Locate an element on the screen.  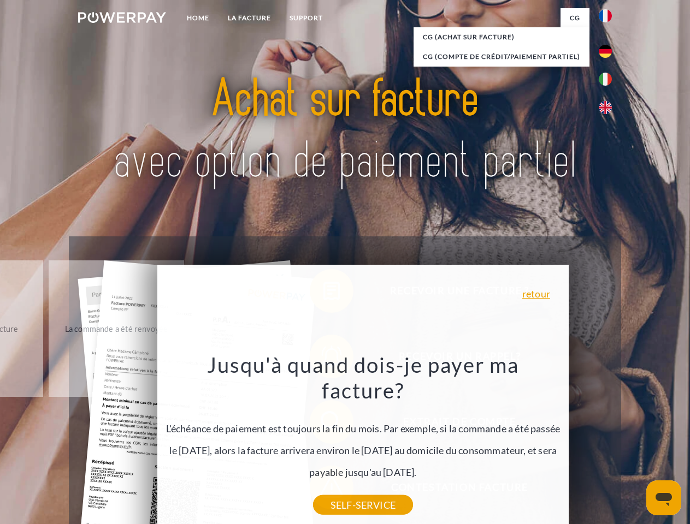
img: it is located at coordinates (605, 79).